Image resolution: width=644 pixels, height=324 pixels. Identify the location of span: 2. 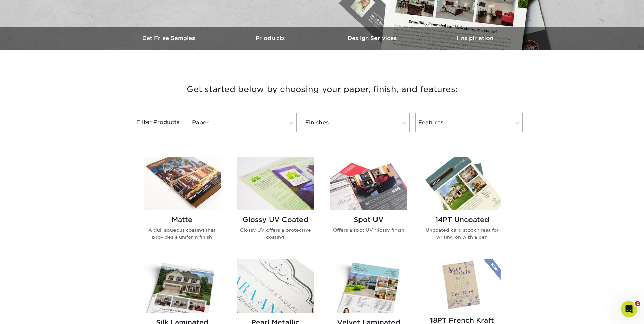
(638, 304).